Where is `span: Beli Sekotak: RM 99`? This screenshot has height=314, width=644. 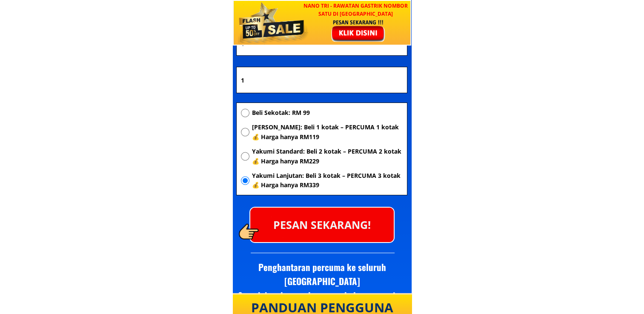
span: Beli Sekotak: RM 99 is located at coordinates (327, 113).